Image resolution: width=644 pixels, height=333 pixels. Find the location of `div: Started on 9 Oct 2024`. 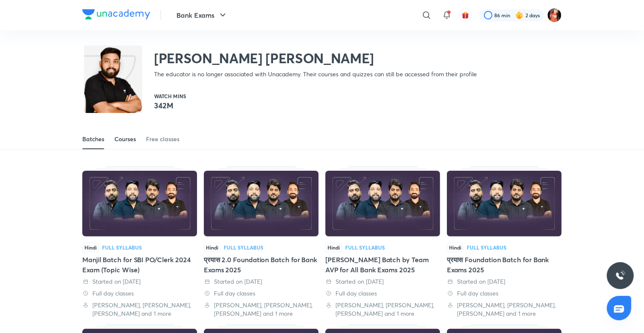

div: Started on 9 Oct 2024 is located at coordinates (139, 282).